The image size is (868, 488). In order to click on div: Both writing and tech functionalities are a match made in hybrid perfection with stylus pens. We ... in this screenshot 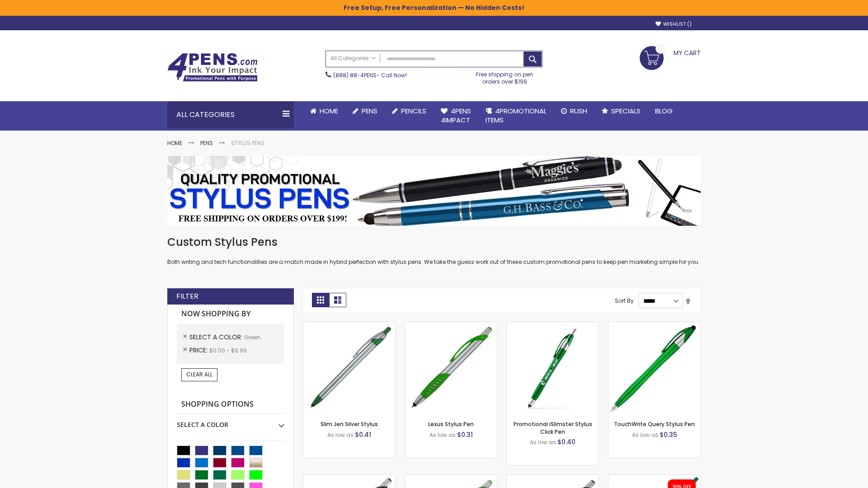, I will do `click(434, 250)`.